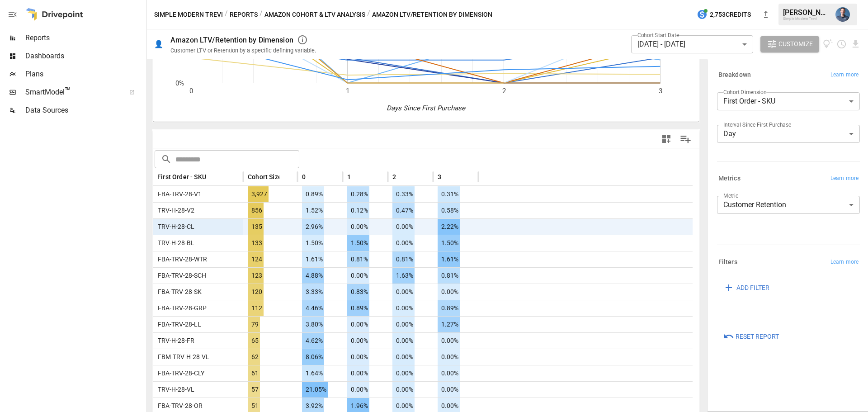 This screenshot has height=412, width=868. I want to click on span: 2, so click(394, 177).